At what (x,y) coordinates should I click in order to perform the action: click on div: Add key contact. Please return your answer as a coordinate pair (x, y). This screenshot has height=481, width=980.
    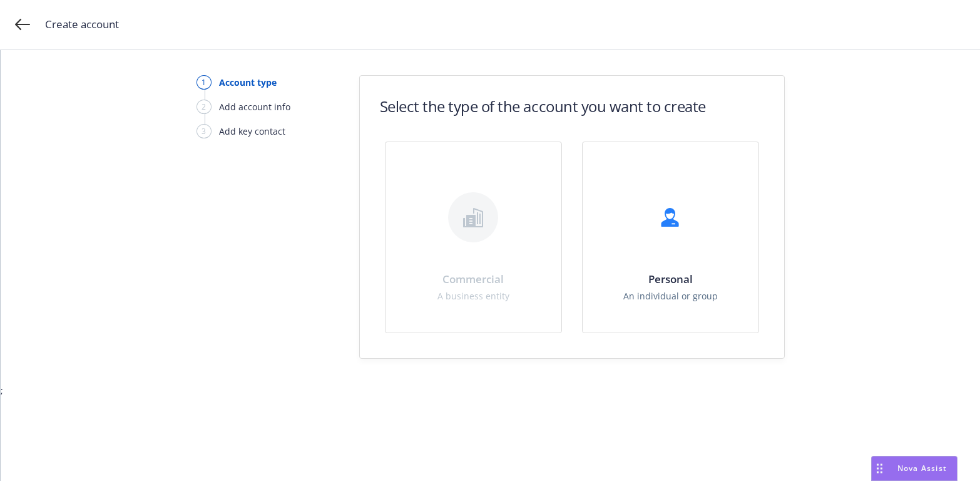
    Looking at the image, I should click on (252, 131).